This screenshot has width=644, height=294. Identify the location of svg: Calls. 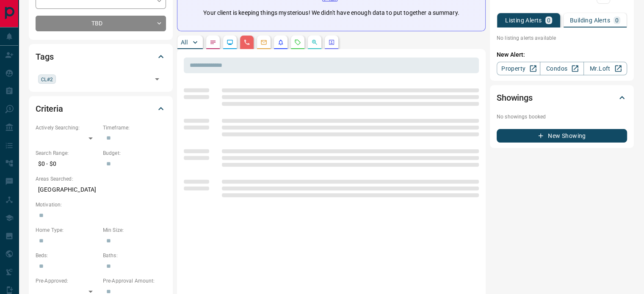
(247, 42).